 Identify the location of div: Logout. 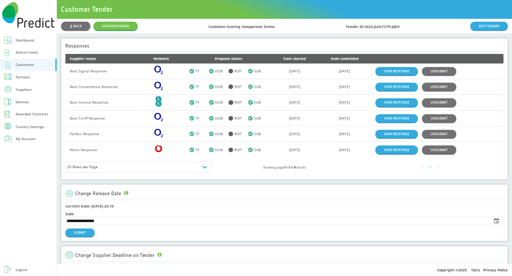
(21, 270).